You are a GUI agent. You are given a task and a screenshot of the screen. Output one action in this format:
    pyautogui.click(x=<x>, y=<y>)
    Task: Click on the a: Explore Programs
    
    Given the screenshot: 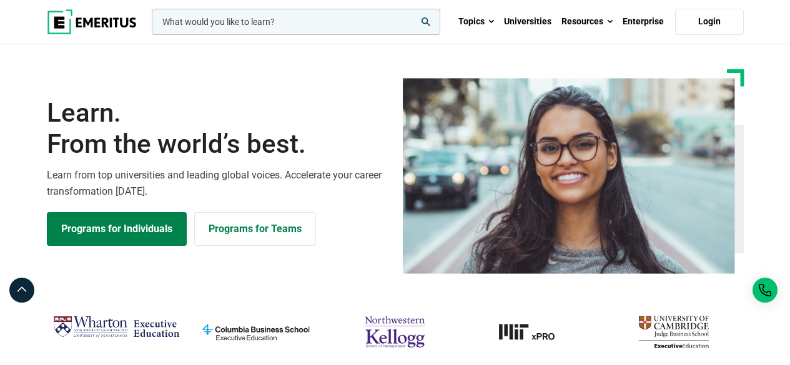 What is the action you would take?
    pyautogui.click(x=117, y=229)
    